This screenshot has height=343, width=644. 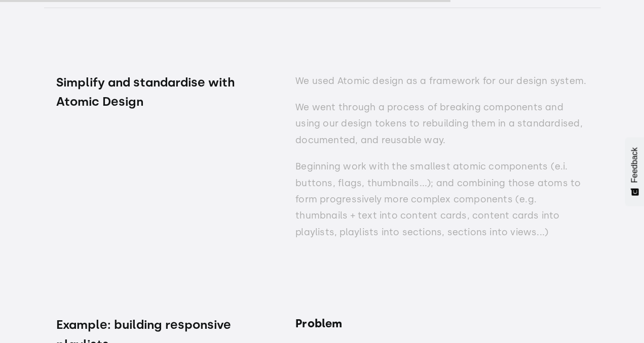 I want to click on p: We went through a process of breaking components and using our design tokens to rebuilding them i..., so click(x=442, y=123).